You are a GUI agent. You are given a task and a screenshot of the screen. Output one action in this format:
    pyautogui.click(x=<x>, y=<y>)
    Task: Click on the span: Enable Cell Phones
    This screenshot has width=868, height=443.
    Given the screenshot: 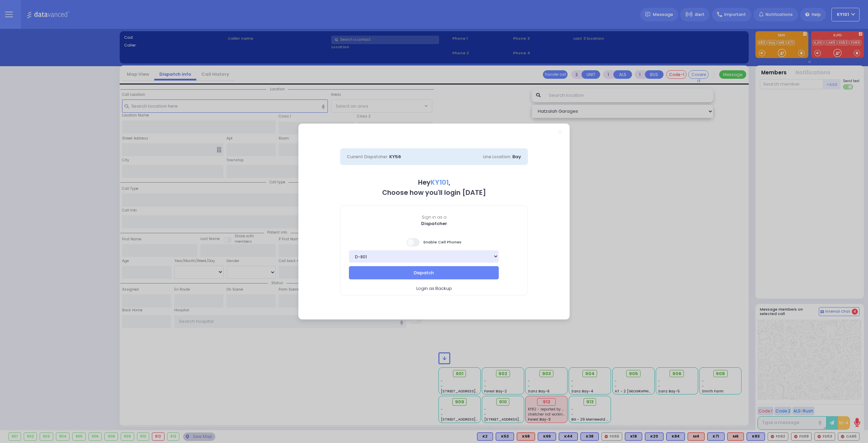 What is the action you would take?
    pyautogui.click(x=434, y=242)
    